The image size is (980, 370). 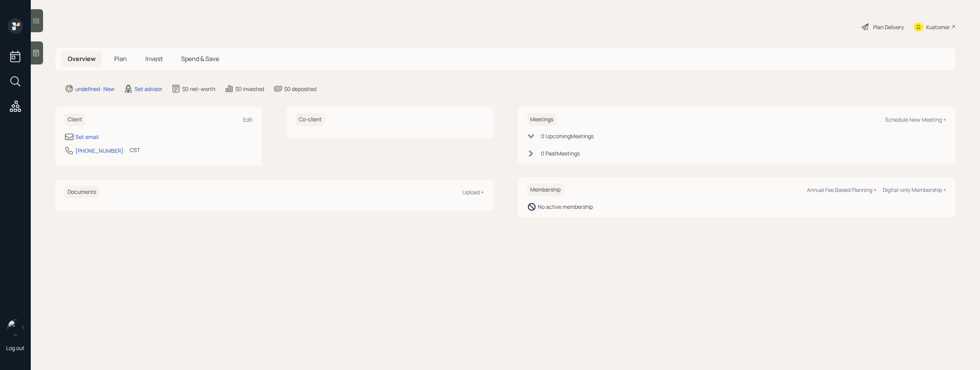 I want to click on div: $0 deposited, so click(x=300, y=89).